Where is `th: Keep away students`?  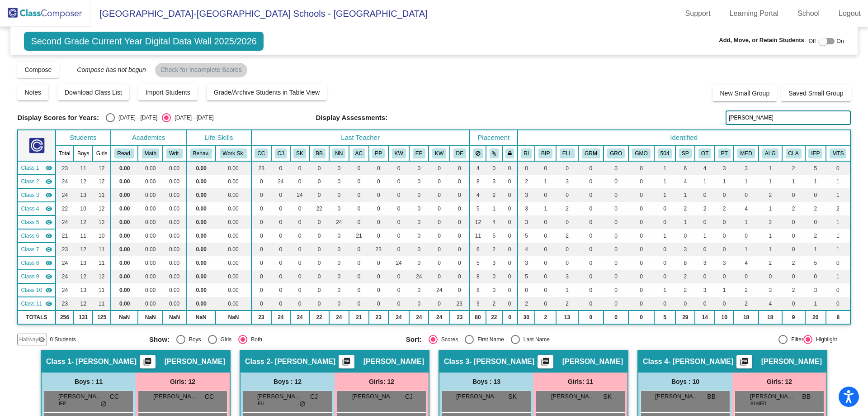
th: Keep away students is located at coordinates (478, 153).